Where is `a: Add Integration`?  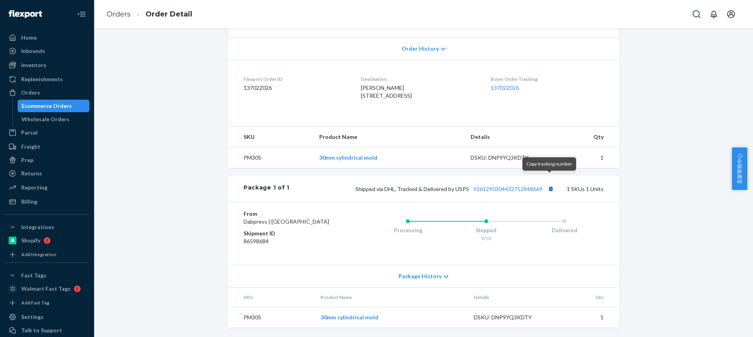
a: Add Integration is located at coordinates (47, 255).